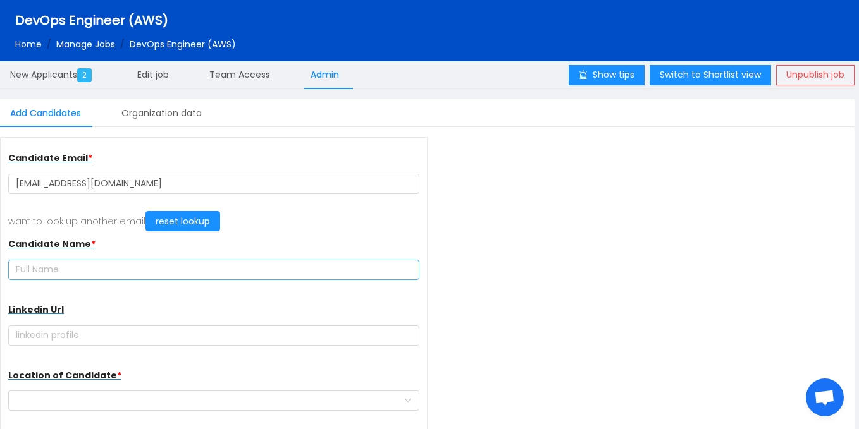  I want to click on span: Edit job, so click(153, 75).